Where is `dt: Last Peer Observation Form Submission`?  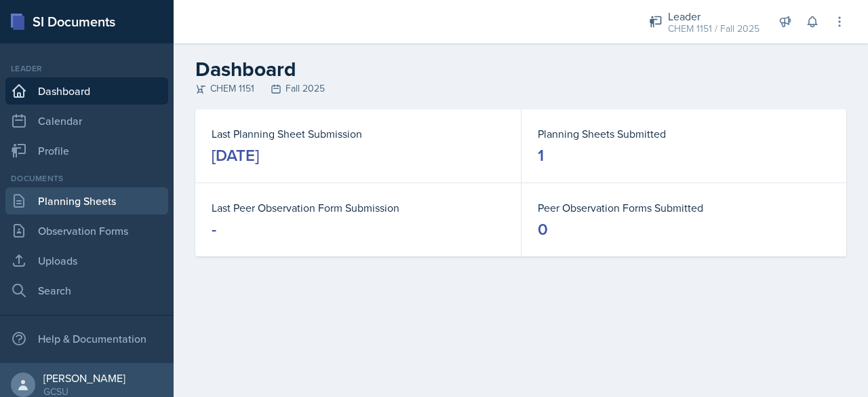
dt: Last Peer Observation Form Submission is located at coordinates (358, 207).